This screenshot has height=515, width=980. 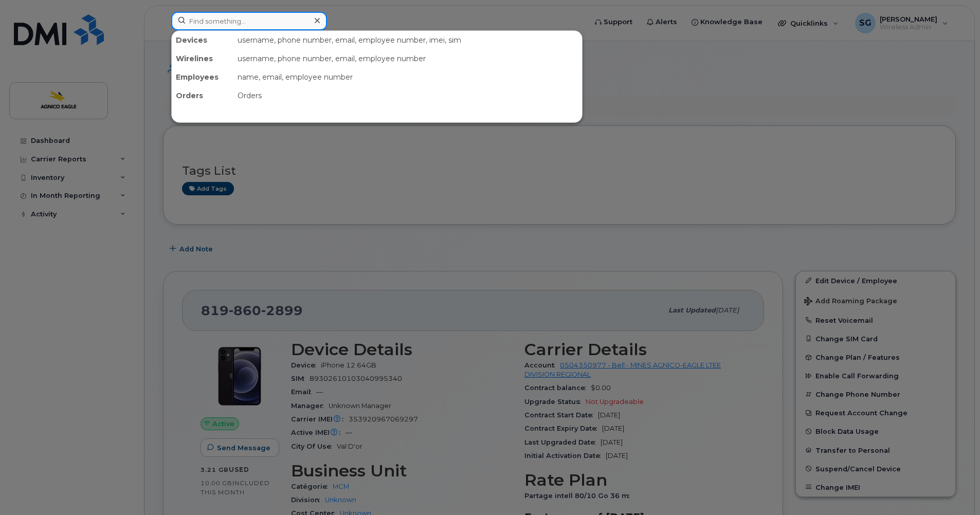 What do you see at coordinates (408, 77) in the screenshot?
I see `div: name, email, employee number` at bounding box center [408, 77].